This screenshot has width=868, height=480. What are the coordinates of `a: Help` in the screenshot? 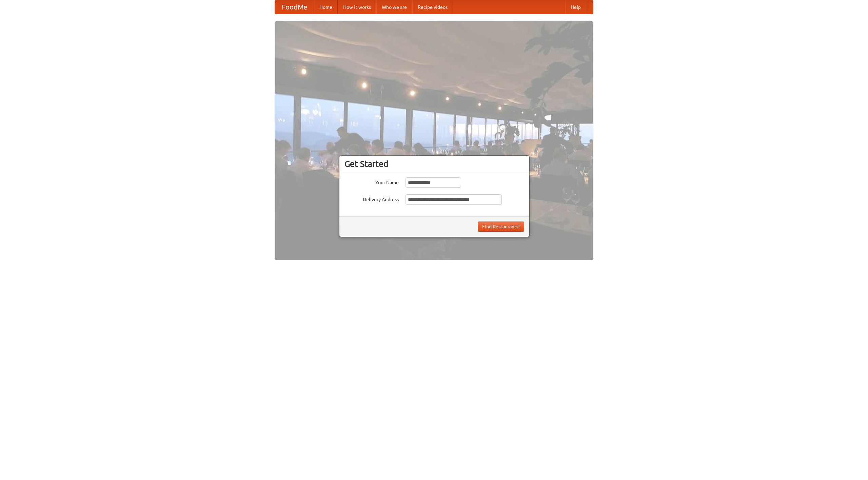 It's located at (575, 7).